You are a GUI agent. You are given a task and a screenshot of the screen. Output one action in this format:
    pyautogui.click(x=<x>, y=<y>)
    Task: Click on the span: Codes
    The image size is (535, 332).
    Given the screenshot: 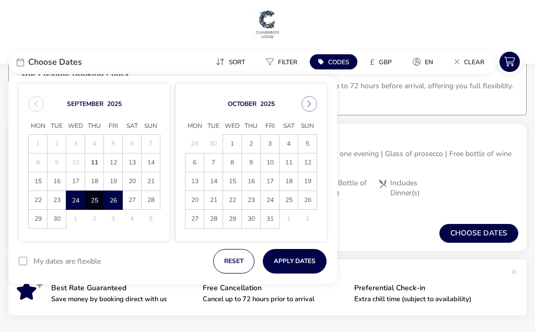 What is the action you would take?
    pyautogui.click(x=339, y=62)
    